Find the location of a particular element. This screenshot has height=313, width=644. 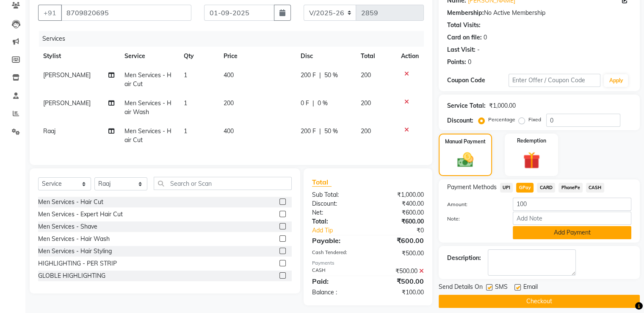

label: Note: is located at coordinates (474, 219).